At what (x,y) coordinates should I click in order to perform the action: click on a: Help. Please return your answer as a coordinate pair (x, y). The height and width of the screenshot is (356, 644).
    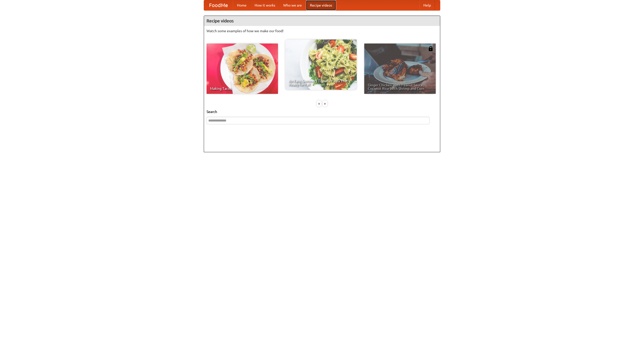
    Looking at the image, I should click on (427, 5).